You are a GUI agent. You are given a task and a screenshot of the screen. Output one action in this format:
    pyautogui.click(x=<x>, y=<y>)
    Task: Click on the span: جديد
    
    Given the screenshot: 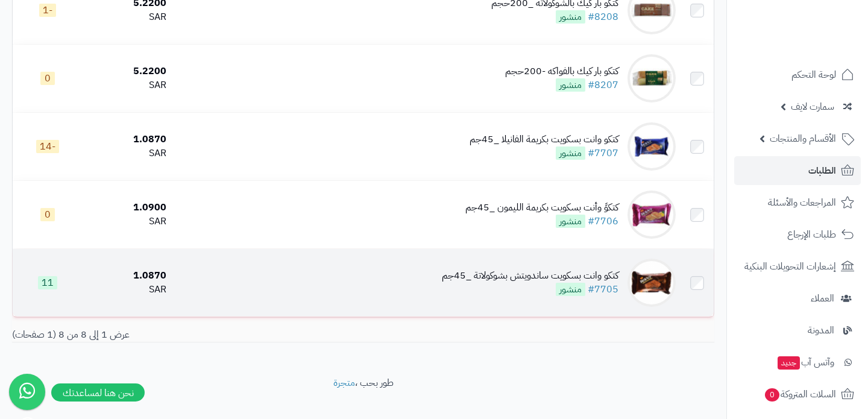 What is the action you would take?
    pyautogui.click(x=789, y=363)
    